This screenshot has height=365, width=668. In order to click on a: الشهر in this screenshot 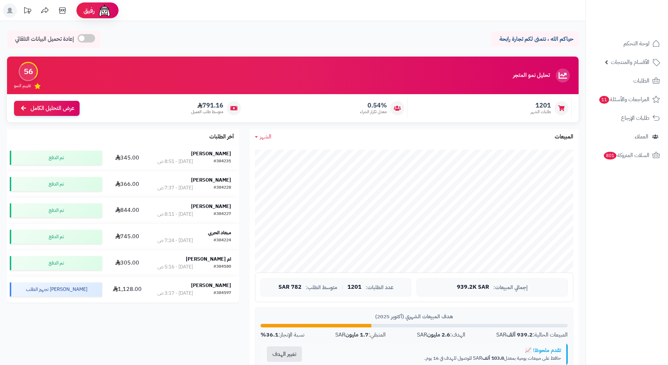, I will do `click(263, 136)`.